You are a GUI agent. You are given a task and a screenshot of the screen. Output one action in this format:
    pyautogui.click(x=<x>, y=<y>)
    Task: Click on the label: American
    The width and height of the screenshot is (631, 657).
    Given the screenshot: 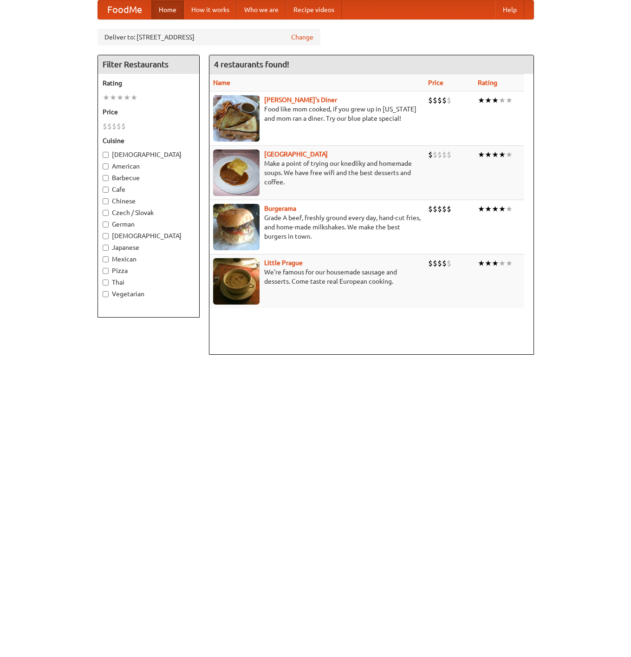 What is the action you would take?
    pyautogui.click(x=149, y=166)
    